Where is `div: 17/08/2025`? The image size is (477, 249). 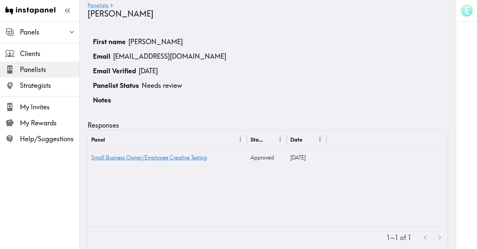
div: 17/08/2025 is located at coordinates (307, 158).